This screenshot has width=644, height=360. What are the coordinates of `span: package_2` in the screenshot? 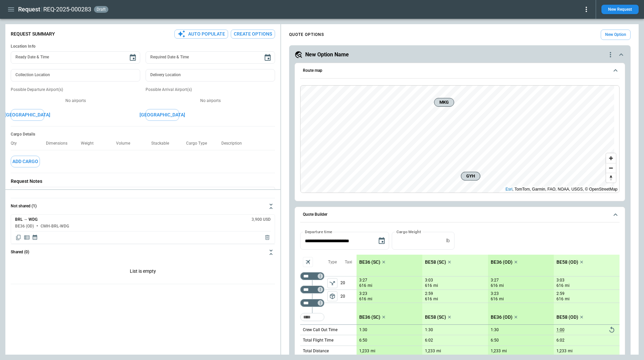 It's located at (333, 296).